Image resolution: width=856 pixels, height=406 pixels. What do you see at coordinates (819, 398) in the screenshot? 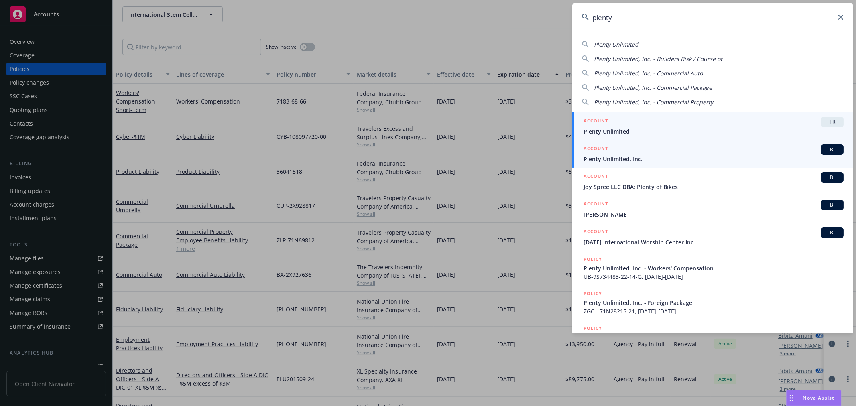
I see `span: Nova Assist` at bounding box center [819, 398].